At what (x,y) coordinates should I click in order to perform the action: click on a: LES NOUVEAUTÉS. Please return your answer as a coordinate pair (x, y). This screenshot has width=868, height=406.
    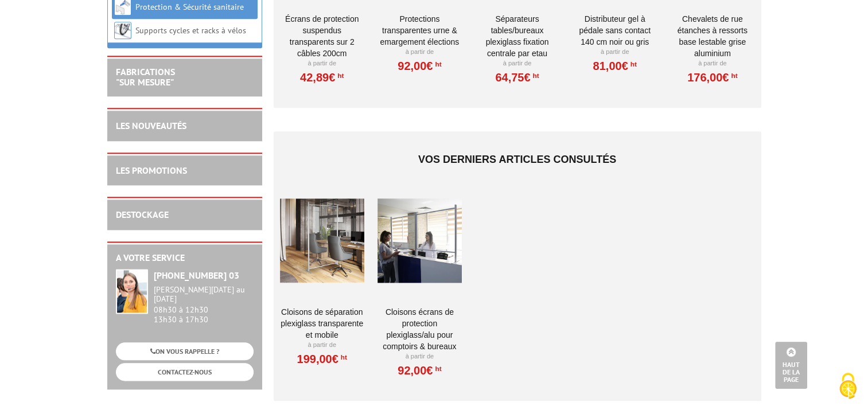
    Looking at the image, I should click on (151, 125).